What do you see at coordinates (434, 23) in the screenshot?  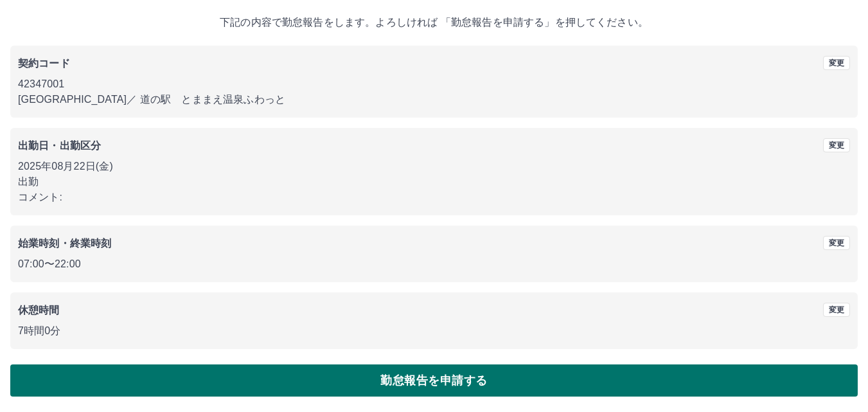 I see `p: 下記の内容で勤怠報告をします。よろしければ 「勤怠報告を申請する」を押してください。` at bounding box center [434, 23].